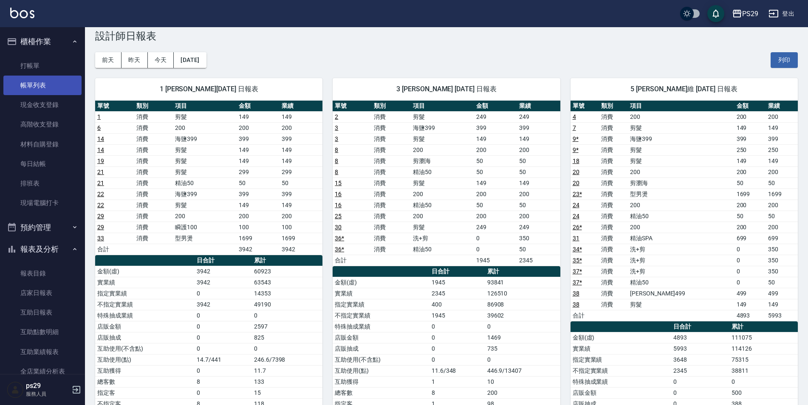 The width and height of the screenshot is (808, 405). I want to click on th: 業績, so click(538, 106).